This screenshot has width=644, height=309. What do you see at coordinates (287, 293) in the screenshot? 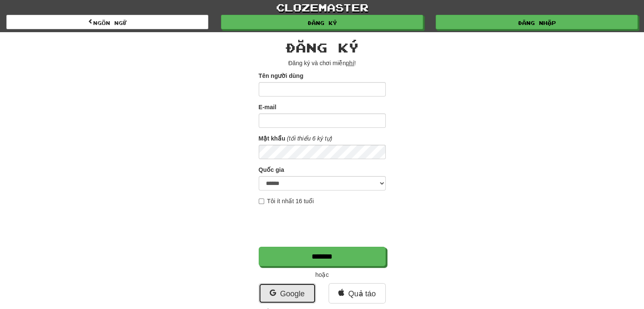
I see `a: Google` at bounding box center [287, 293].